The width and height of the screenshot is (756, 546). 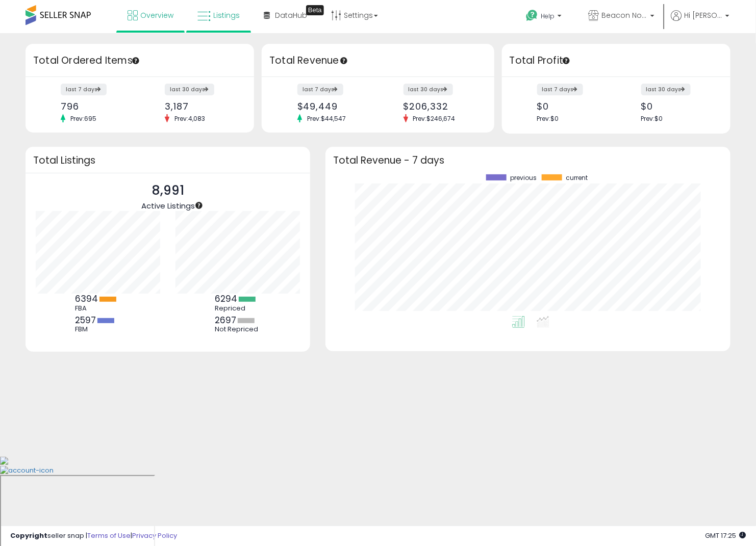 What do you see at coordinates (576, 178) in the screenshot?
I see `span: current` at bounding box center [576, 178].